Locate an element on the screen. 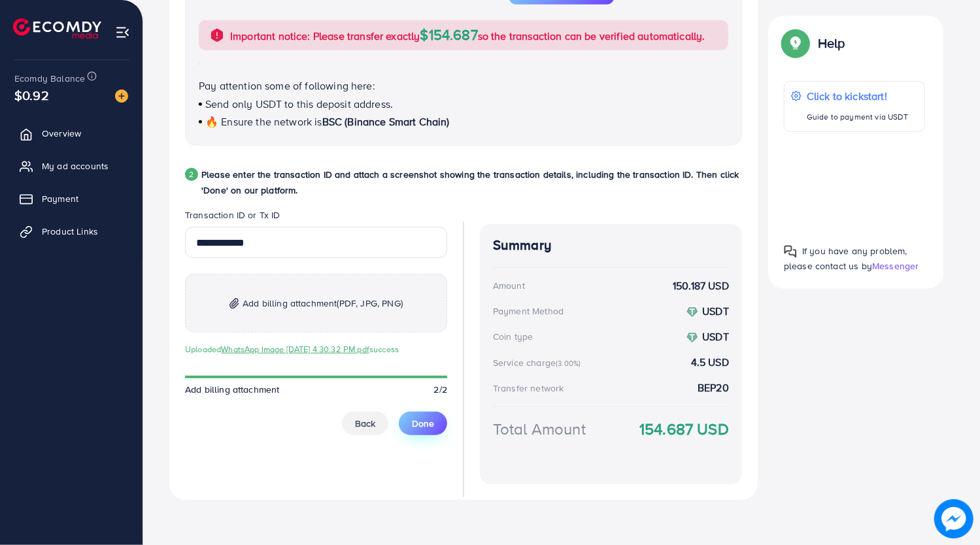 This screenshot has width=980, height=545. legend: Transaction ID or Tx ID is located at coordinates (316, 218).